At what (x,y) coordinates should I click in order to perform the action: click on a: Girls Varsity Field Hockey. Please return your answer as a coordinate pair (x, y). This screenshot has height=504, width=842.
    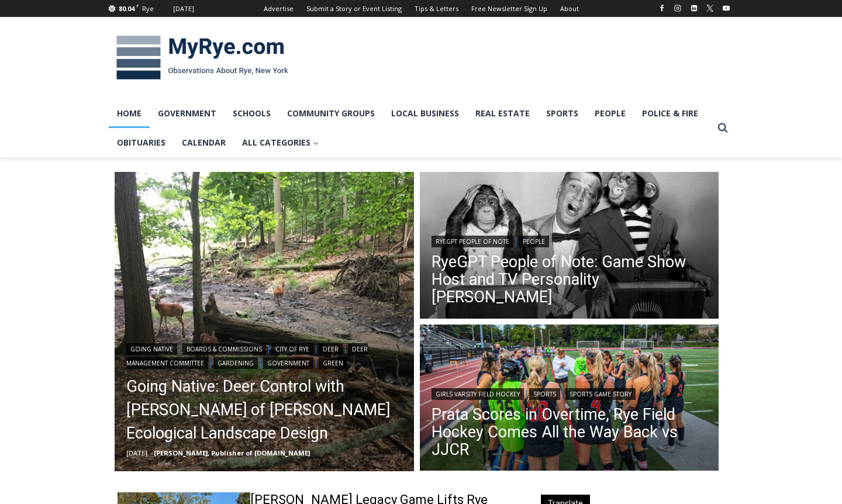
    Looking at the image, I should click on (478, 394).